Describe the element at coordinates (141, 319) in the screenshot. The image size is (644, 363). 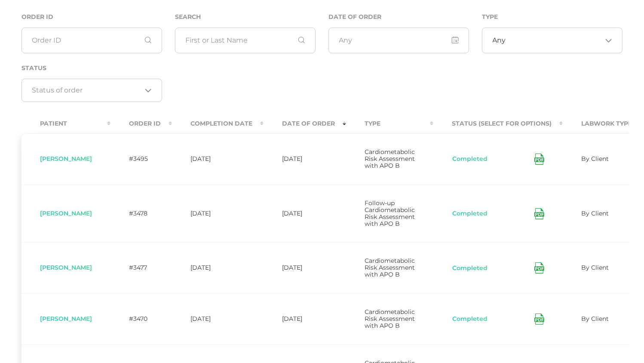
I see `td: #3470` at that location.